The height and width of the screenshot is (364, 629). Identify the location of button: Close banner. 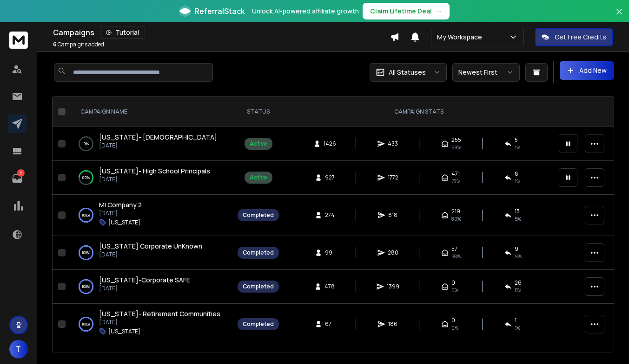
(619, 16).